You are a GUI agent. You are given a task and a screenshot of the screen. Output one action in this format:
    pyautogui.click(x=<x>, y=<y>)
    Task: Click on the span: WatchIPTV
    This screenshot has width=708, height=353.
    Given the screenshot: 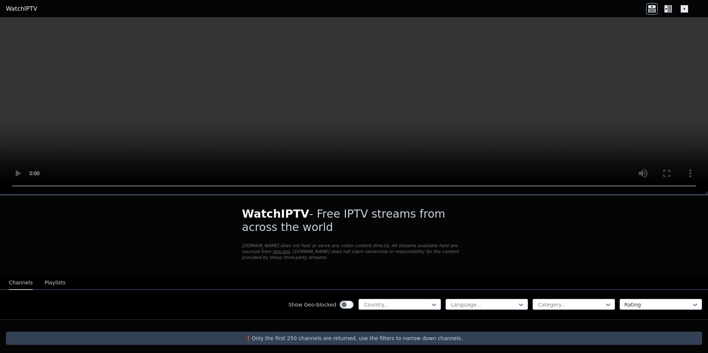 What is the action you would take?
    pyautogui.click(x=275, y=213)
    